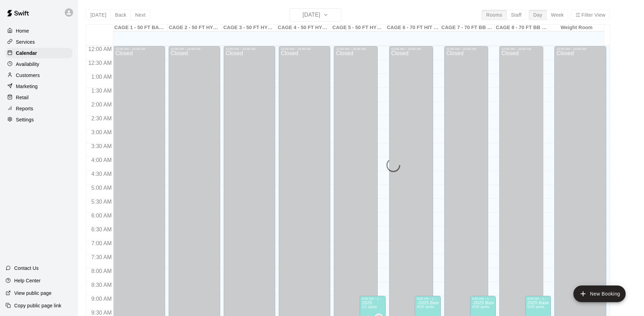 The height and width of the screenshot is (316, 644). What do you see at coordinates (536, 306) in the screenshot?
I see `span: 5/20 spots filled` at bounding box center [536, 306].